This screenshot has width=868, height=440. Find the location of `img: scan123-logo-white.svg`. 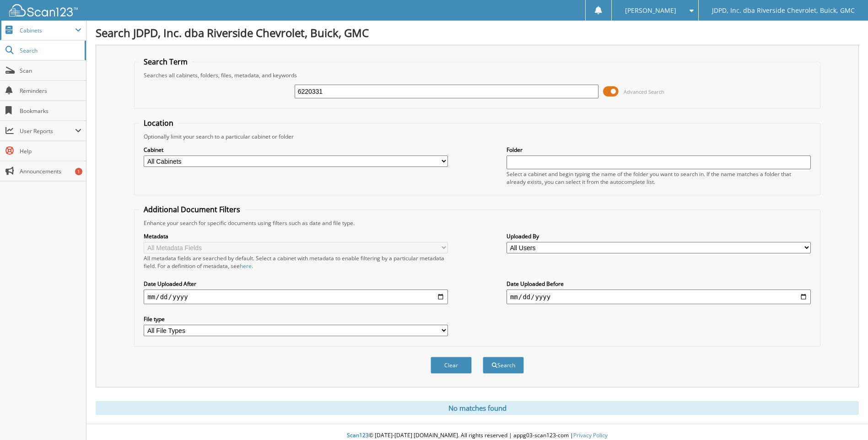

img: scan123-logo-white.svg is located at coordinates (44, 10).